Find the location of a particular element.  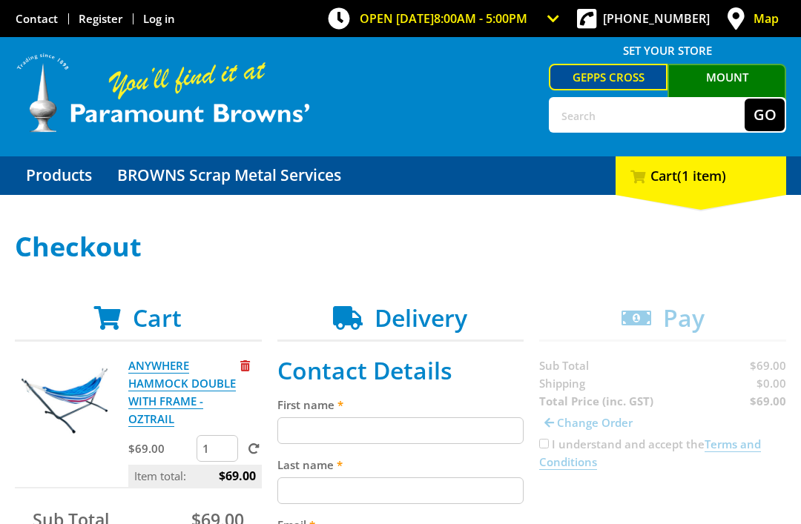

h2: Contact Details is located at coordinates (400, 371).